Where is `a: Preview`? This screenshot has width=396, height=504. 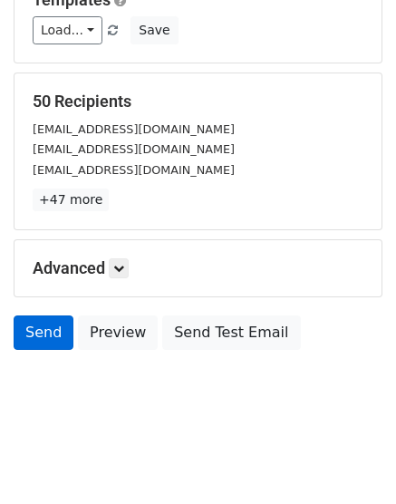 a: Preview is located at coordinates (118, 333).